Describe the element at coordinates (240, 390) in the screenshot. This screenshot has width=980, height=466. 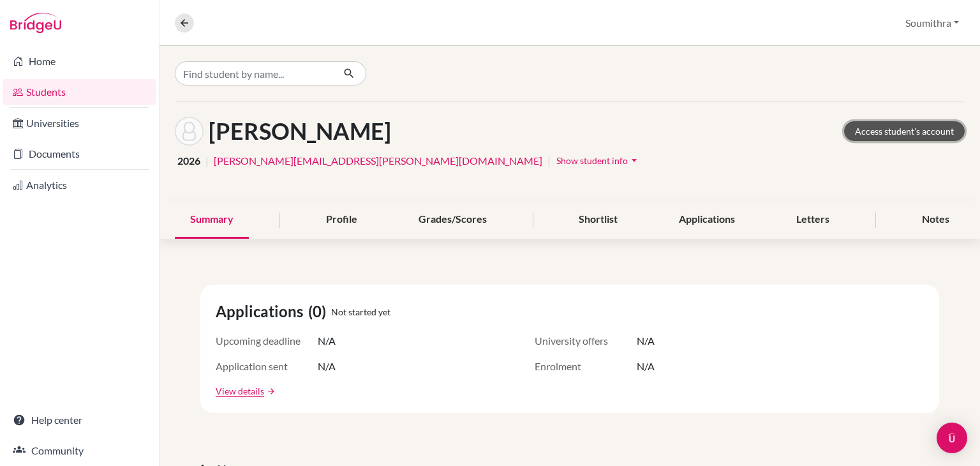
I see `a: View details` at that location.